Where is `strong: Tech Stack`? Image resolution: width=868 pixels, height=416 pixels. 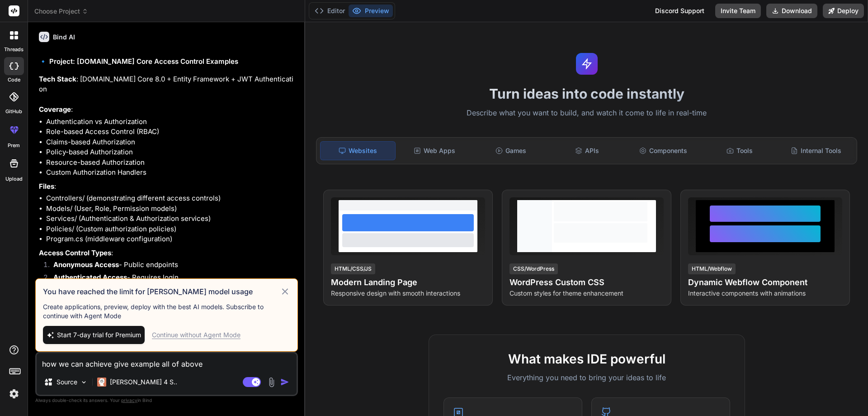
strong: Tech Stack is located at coordinates (57, 78).